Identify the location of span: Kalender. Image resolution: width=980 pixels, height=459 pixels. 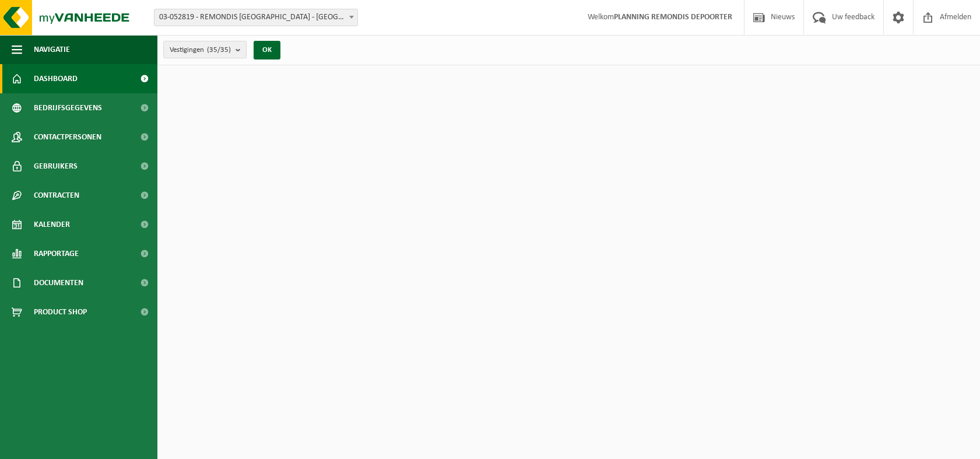
(52, 224).